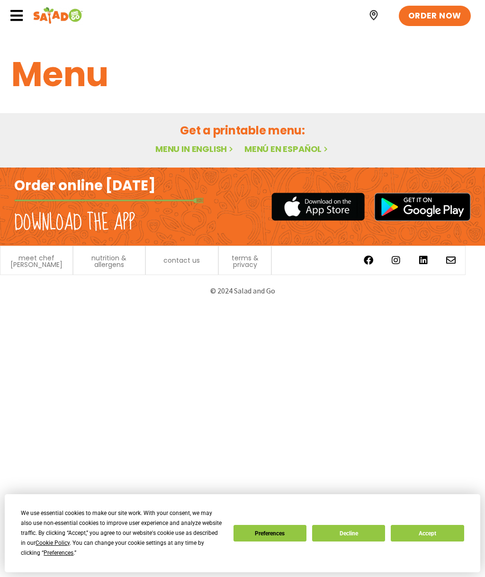 The image size is (485, 577). Describe the element at coordinates (245, 261) in the screenshot. I see `span: terms & privacy` at that location.